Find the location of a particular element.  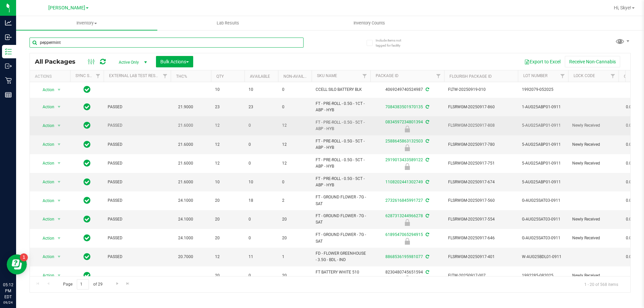

a: Go to the next page is located at coordinates (117, 284).